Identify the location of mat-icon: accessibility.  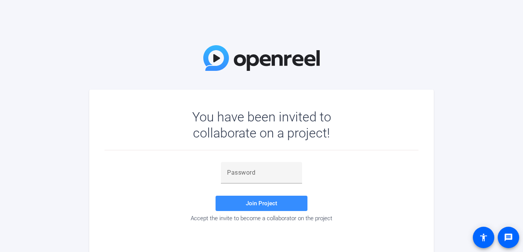
(483, 237).